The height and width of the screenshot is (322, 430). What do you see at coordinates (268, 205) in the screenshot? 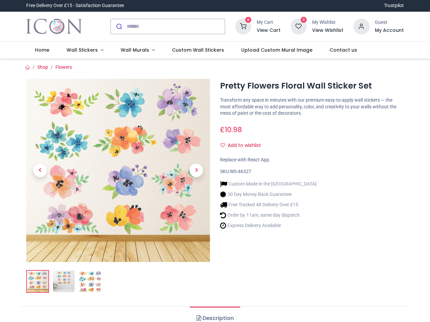
I see `li: Free Tracked 48 Delivery Over £15` at bounding box center [268, 205].